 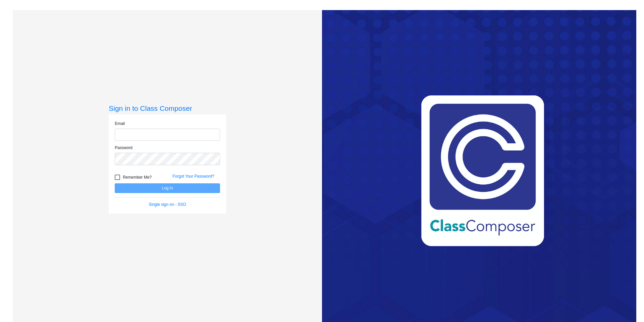 What do you see at coordinates (123, 148) in the screenshot?
I see `label: Password` at bounding box center [123, 148].